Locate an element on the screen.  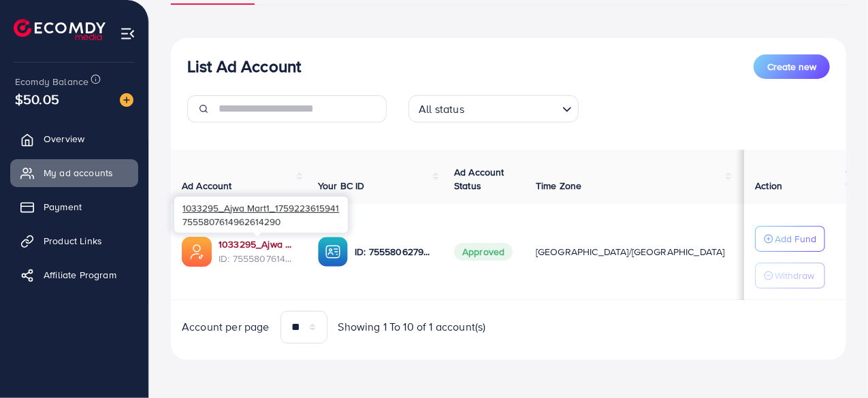
span: Showing 1 To 10 of 1 account(s) is located at coordinates (412, 326).